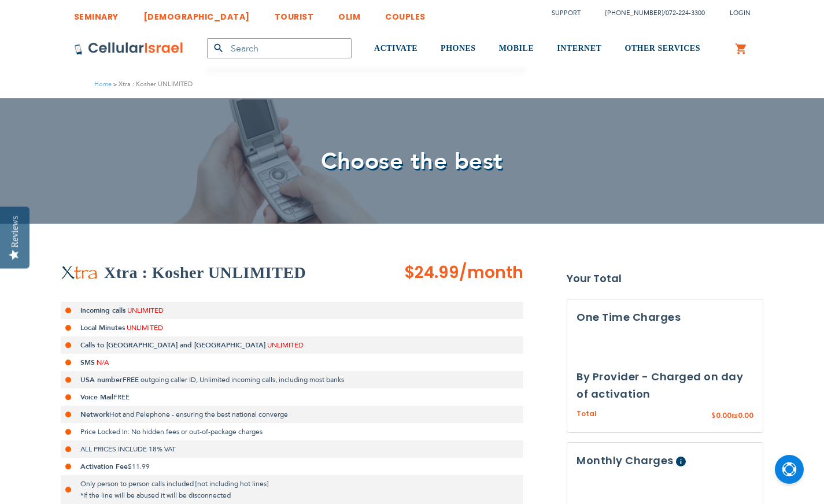  I want to click on strong: Your Total, so click(665, 278).